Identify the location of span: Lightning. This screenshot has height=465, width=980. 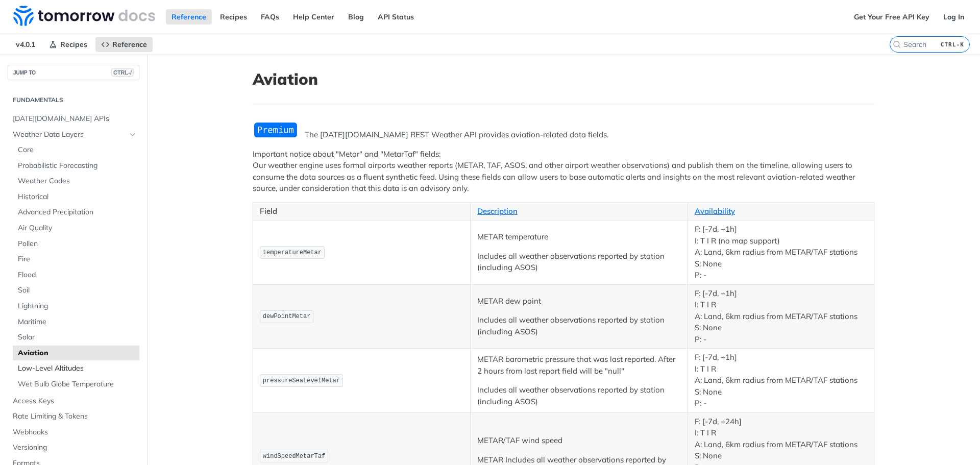
(77, 306).